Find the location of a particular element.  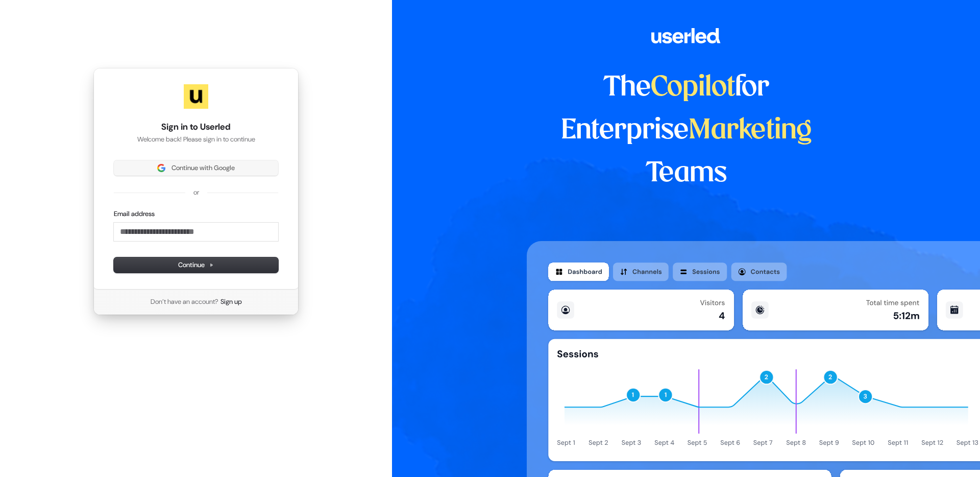

img: Userled is located at coordinates (196, 96).